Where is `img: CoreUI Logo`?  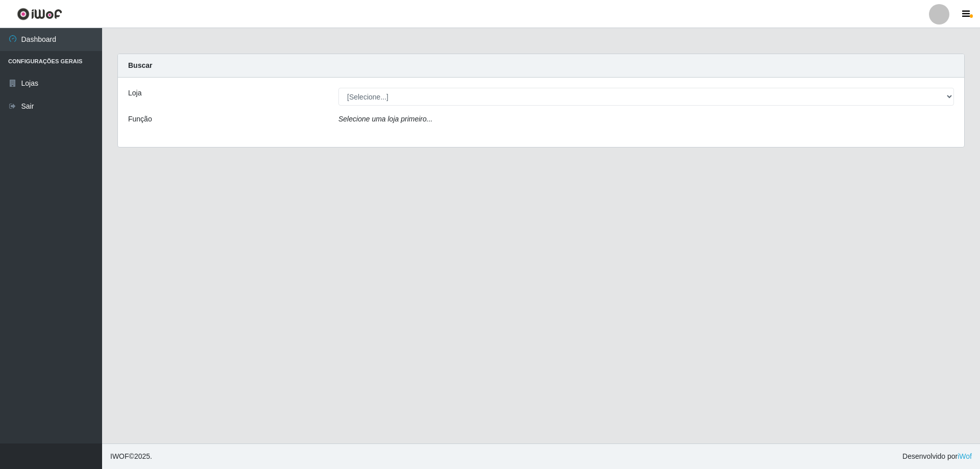 img: CoreUI Logo is located at coordinates (39, 13).